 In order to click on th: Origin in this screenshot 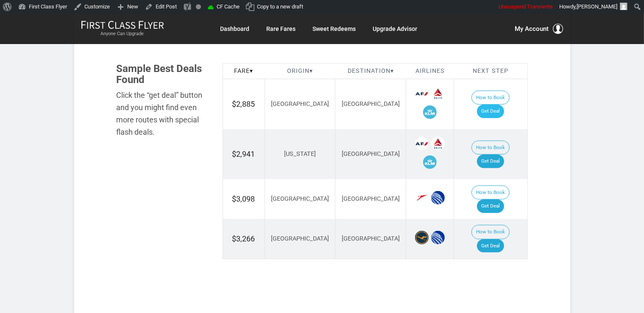, I will do `click(300, 71)`.